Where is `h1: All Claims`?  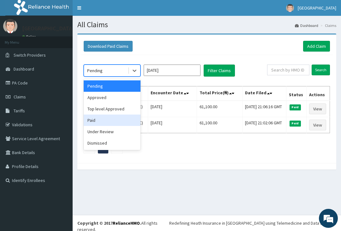
h1: All Claims is located at coordinates (207, 25).